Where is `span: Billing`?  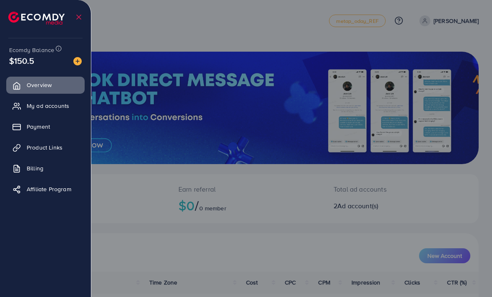
span: Billing is located at coordinates (35, 169).